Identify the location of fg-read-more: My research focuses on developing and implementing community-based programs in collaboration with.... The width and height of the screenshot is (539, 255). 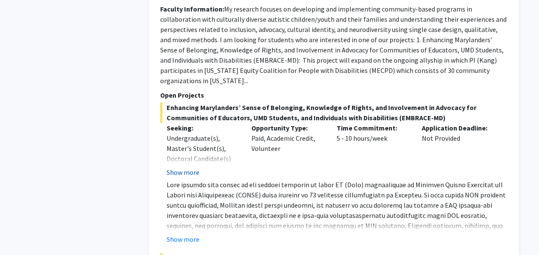
(333, 45).